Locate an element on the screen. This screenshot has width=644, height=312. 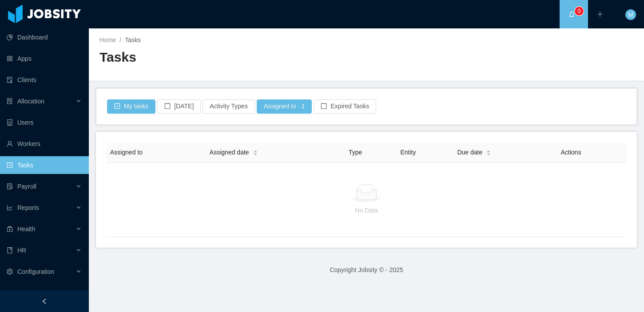
a: icon: appstoreApps is located at coordinates (44, 58).